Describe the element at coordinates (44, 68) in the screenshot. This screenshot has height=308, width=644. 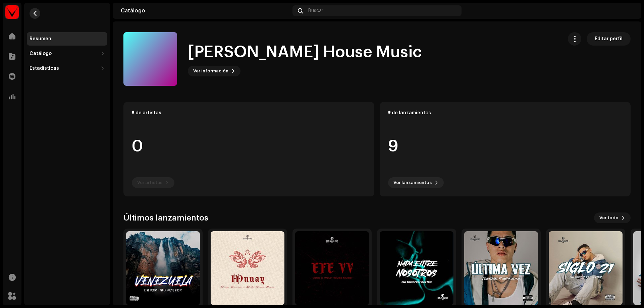
I see `div: Estadísticas` at that location.